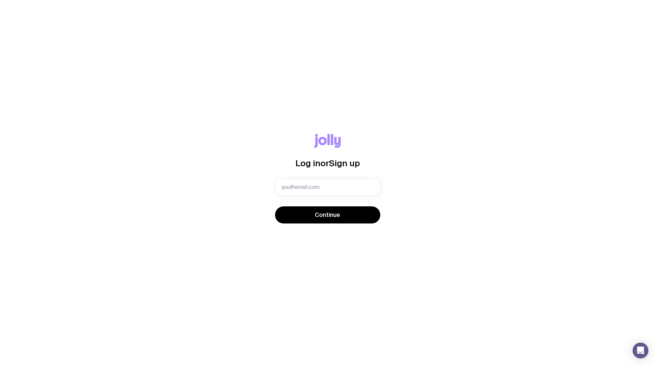  I want to click on button: Continue, so click(328, 215).